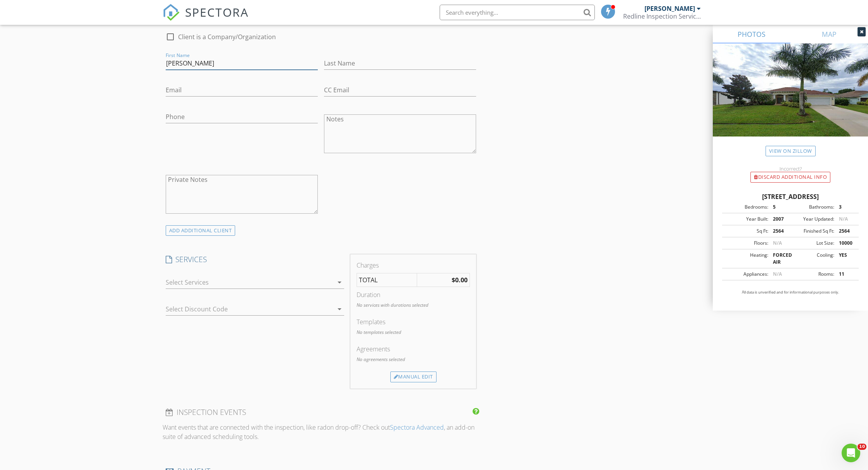 This screenshot has width=868, height=470. I want to click on div: Bathrooms:, so click(812, 208).